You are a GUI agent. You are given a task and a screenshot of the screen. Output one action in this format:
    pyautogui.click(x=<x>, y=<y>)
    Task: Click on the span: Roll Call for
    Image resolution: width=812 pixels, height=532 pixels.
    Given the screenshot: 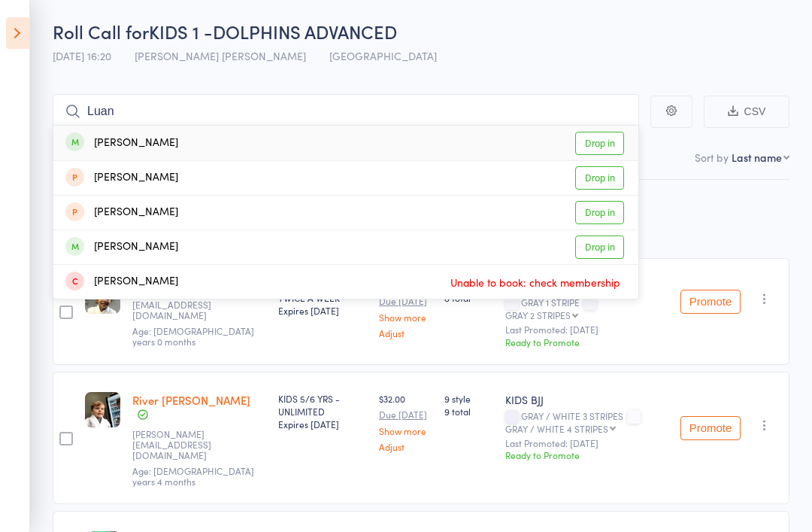 What is the action you would take?
    pyautogui.click(x=101, y=31)
    